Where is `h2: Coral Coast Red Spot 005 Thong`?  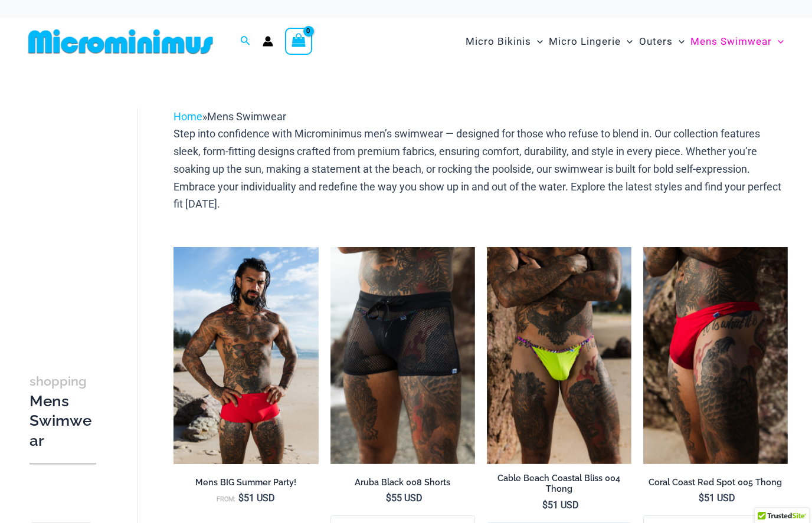
h2: Coral Coast Red Spot 005 Thong is located at coordinates (715, 483).